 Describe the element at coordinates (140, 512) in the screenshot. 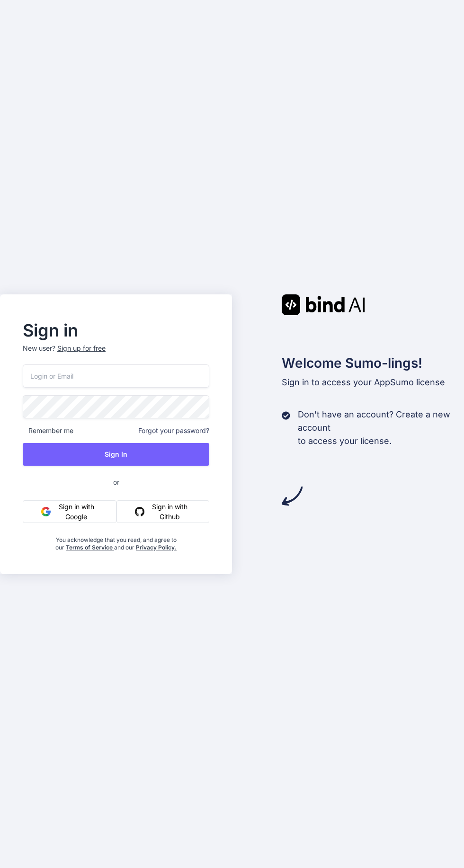

I see `img: github` at that location.